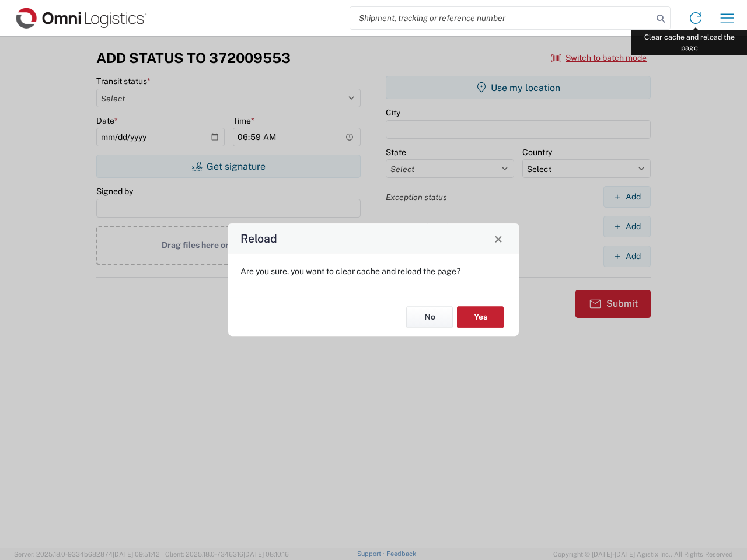 The image size is (747, 560). Describe the element at coordinates (501, 18) in the screenshot. I see `input: Shipment, tracking or reference number` at that location.